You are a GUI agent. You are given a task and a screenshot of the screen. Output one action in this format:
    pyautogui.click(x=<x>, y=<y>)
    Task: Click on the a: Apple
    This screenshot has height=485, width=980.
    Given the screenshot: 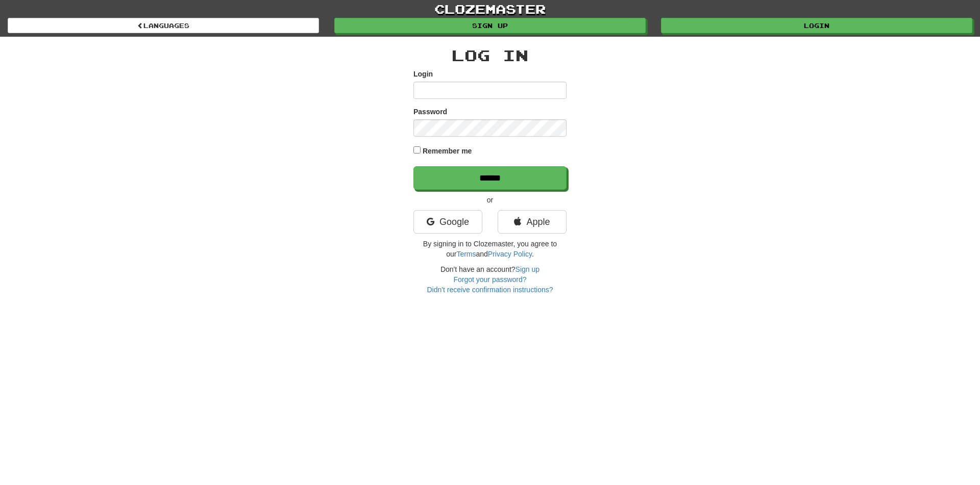 What is the action you would take?
    pyautogui.click(x=532, y=222)
    